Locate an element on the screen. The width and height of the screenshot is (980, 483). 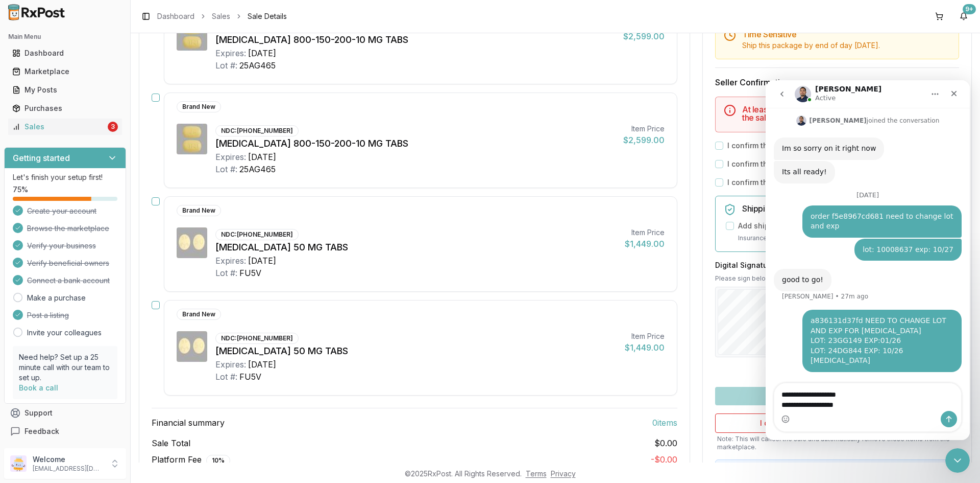
div: Dashboard is located at coordinates (65, 53).